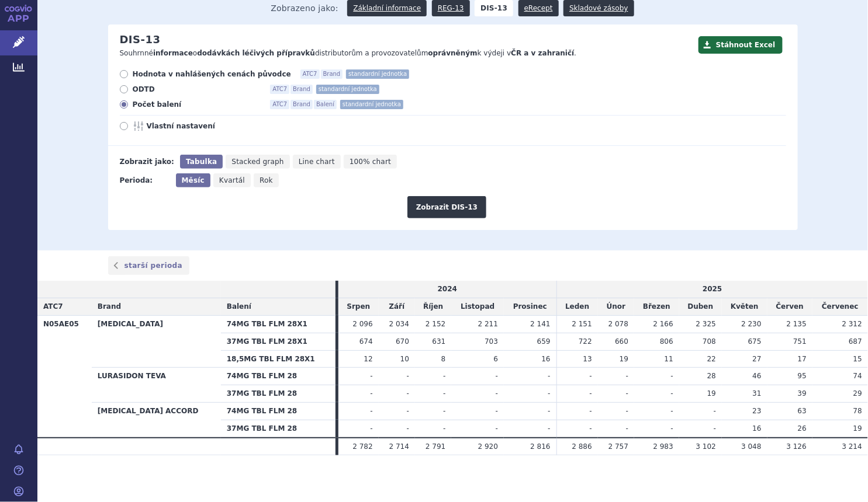  Describe the element at coordinates (488, 324) in the screenshot. I see `span: 2 211` at that location.